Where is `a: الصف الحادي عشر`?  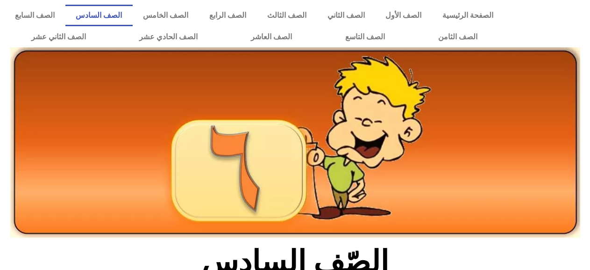
a: الصف الحادي عشر is located at coordinates (168, 37).